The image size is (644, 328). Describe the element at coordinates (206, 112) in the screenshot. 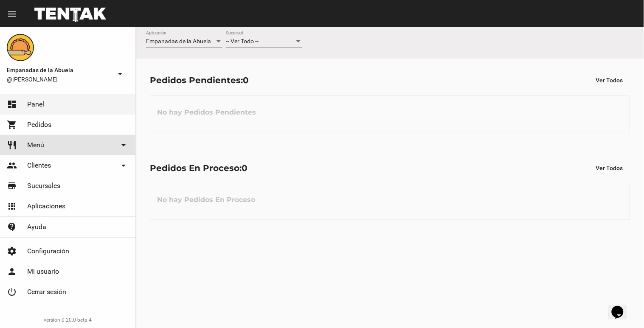

I see `h3: No hay Pedidos Pendientes` at that location.